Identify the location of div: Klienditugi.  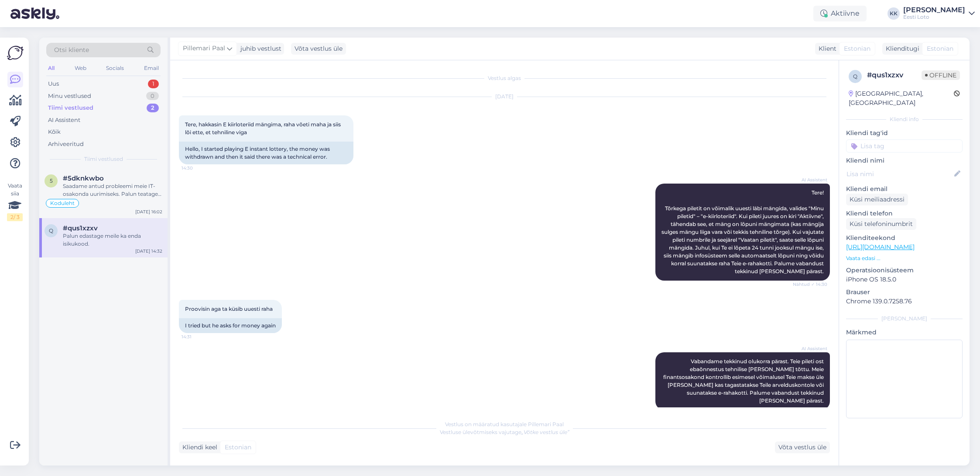
(901, 48).